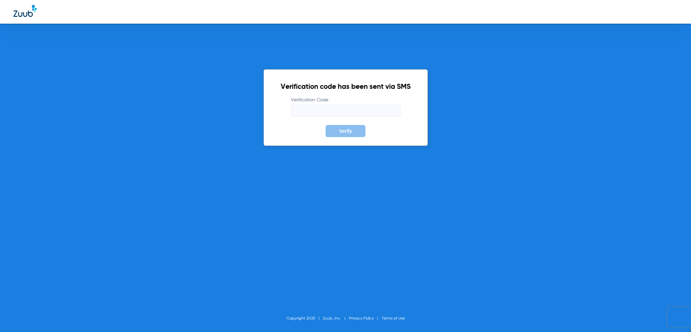  I want to click on li: Zuub, Inc., so click(336, 318).